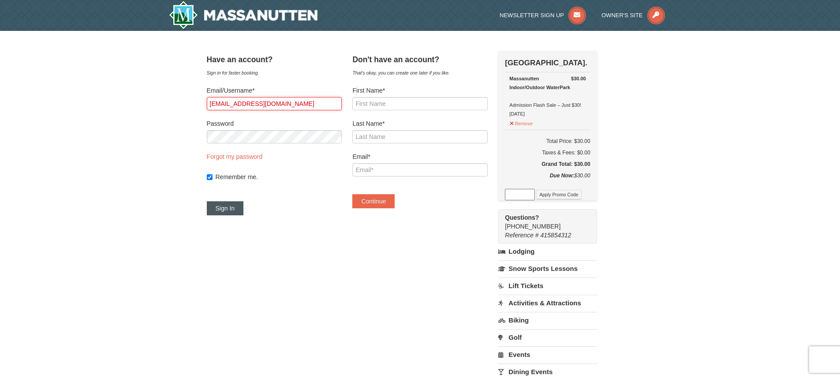 The height and width of the screenshot is (379, 840). Describe the element at coordinates (420, 73) in the screenshot. I see `div: That's okay, you can create one later if you like.` at that location.